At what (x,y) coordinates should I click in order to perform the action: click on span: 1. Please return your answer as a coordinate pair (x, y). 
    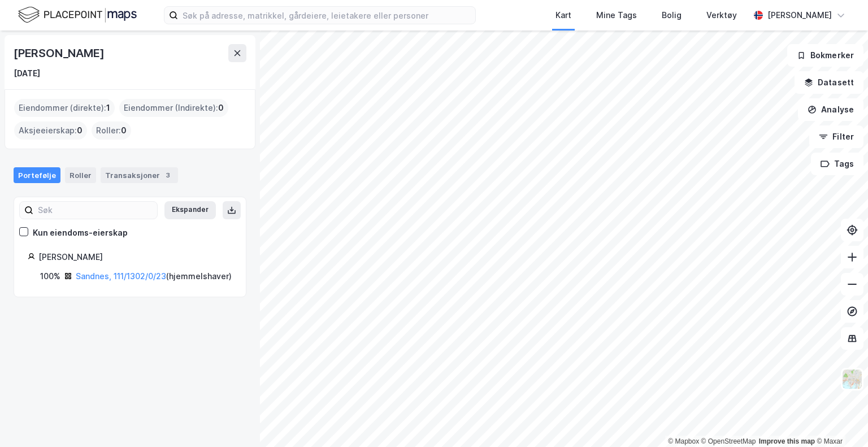
    Looking at the image, I should click on (108, 107).